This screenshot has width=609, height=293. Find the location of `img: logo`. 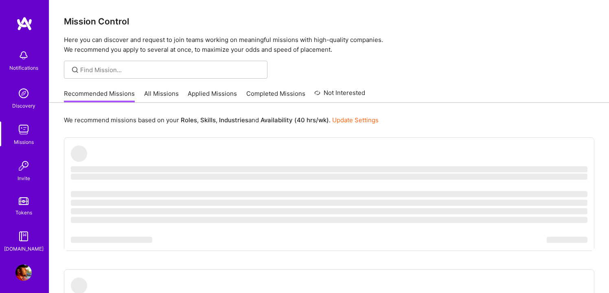

img: logo is located at coordinates (24, 24).